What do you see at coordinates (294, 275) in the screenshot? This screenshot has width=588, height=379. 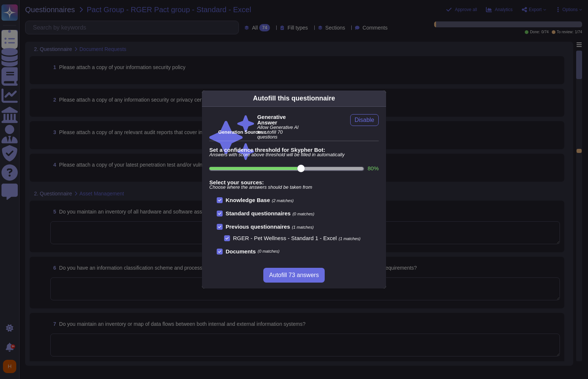 I see `span: Autofill 73 answers` at bounding box center [294, 275].